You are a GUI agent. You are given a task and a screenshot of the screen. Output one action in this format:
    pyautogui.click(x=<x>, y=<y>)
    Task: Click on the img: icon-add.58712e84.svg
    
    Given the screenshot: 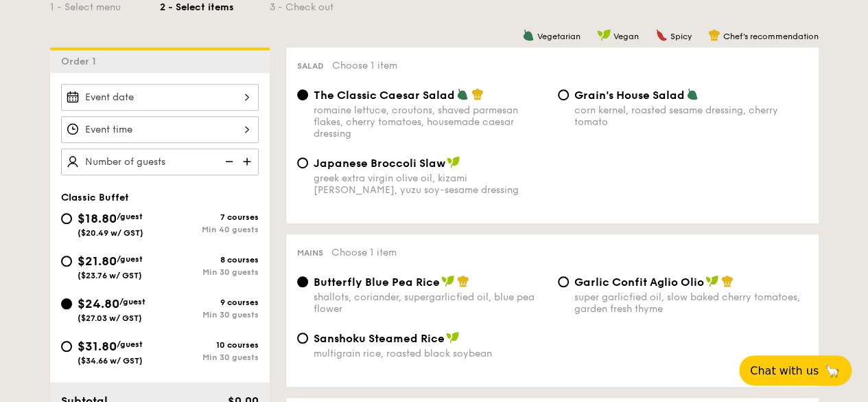 What is the action you would take?
    pyautogui.click(x=249, y=162)
    